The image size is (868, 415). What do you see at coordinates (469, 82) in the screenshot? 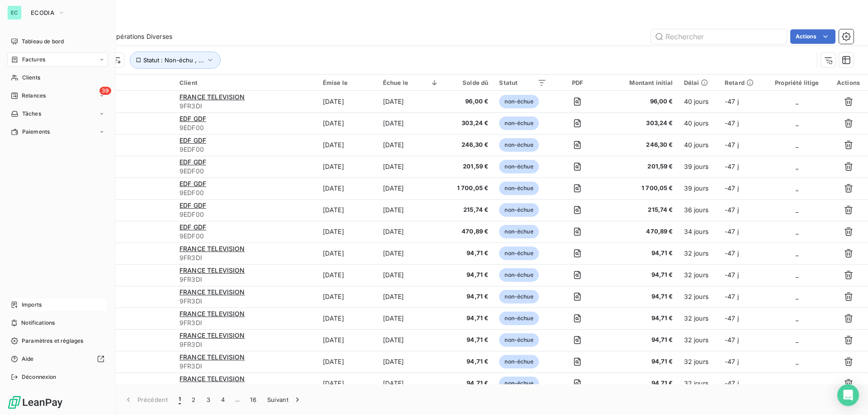
I see `div: Solde dû` at bounding box center [469, 82].